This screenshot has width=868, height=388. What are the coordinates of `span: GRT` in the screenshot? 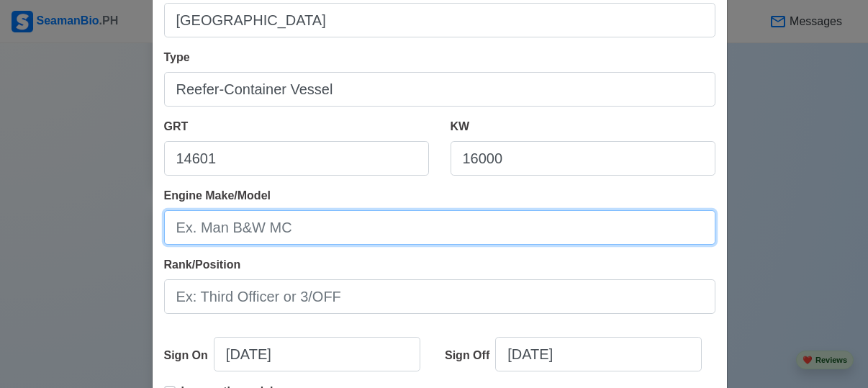 It's located at (176, 126).